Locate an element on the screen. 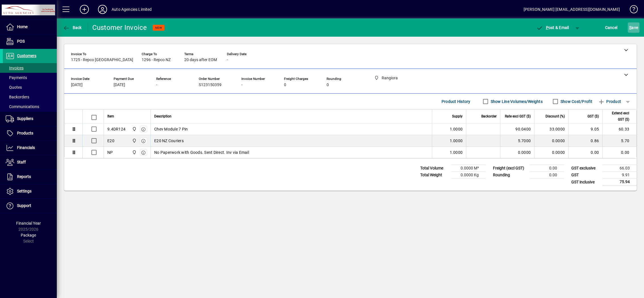  span: Suppliers is located at coordinates (25, 118).